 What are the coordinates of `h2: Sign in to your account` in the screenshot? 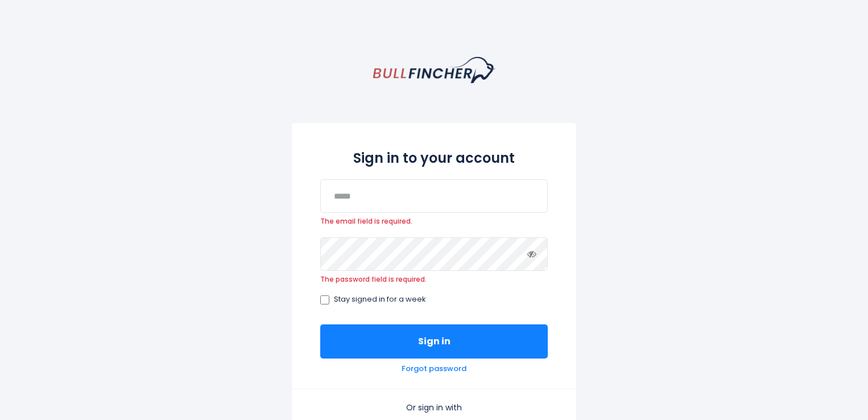 It's located at (434, 158).